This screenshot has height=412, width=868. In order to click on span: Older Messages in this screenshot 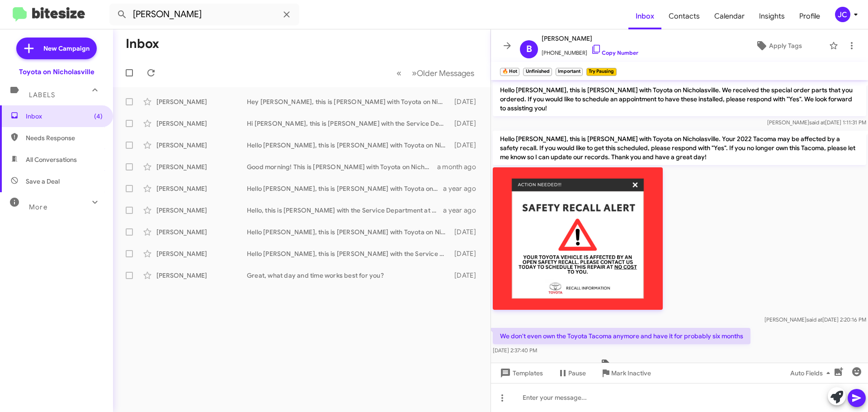, I will do `click(446, 73)`.